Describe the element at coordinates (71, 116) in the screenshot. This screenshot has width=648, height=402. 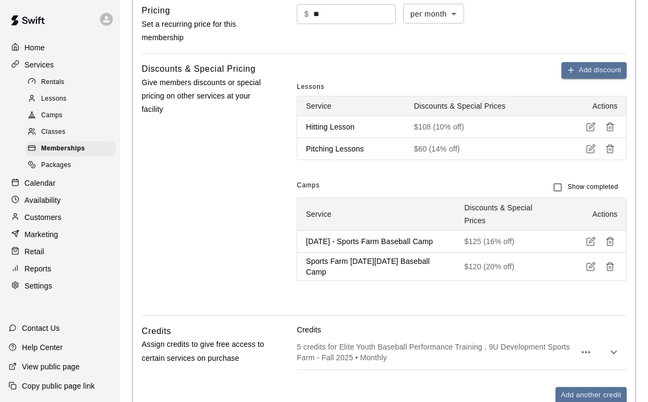
I see `div: Camps` at that location.